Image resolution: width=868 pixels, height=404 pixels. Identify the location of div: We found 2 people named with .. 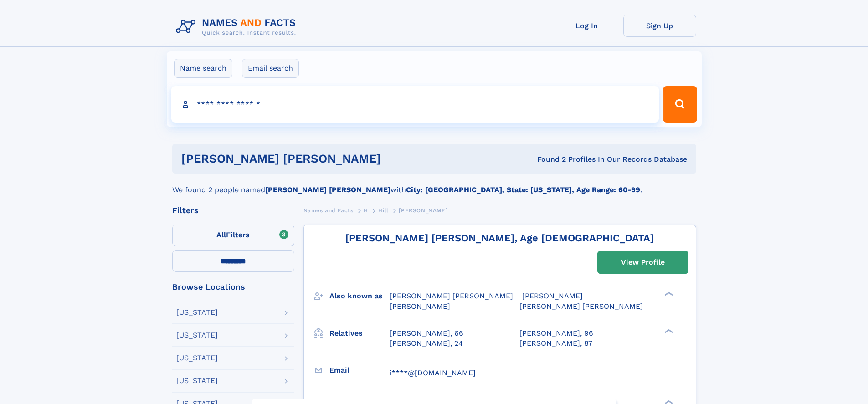
(434, 185).